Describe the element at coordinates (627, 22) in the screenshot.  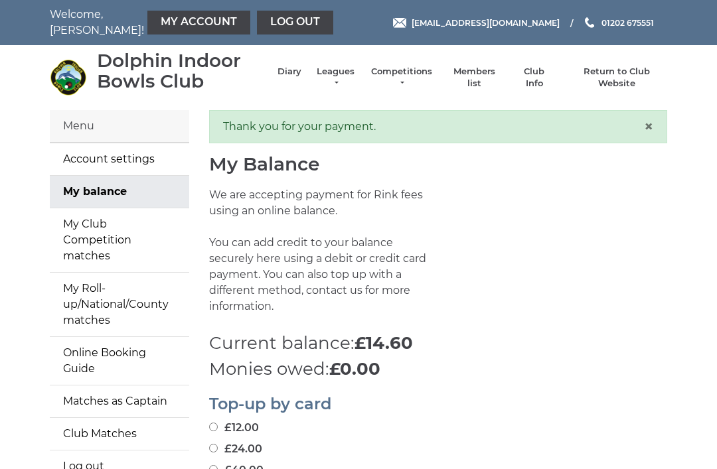
I see `span: 01202 675551` at that location.